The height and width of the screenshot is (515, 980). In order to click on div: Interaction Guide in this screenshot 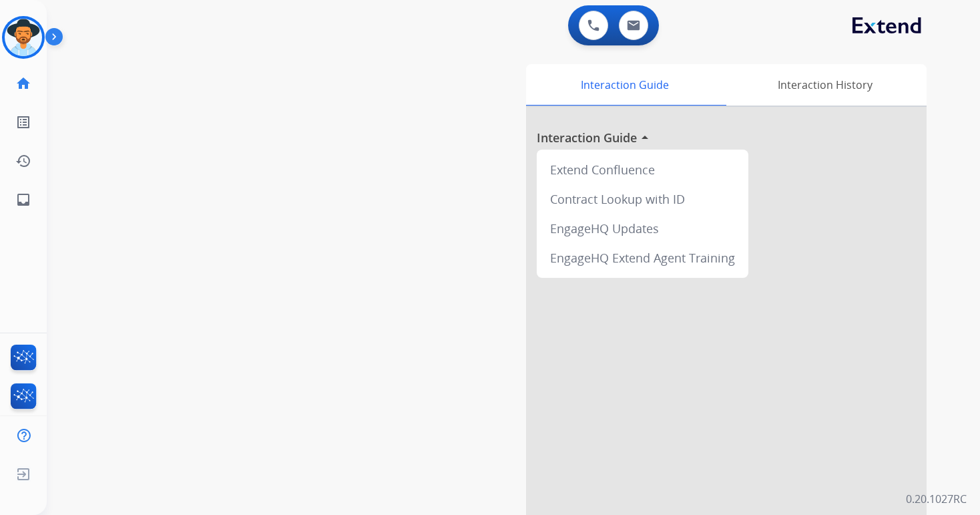, I will do `click(624, 85)`.